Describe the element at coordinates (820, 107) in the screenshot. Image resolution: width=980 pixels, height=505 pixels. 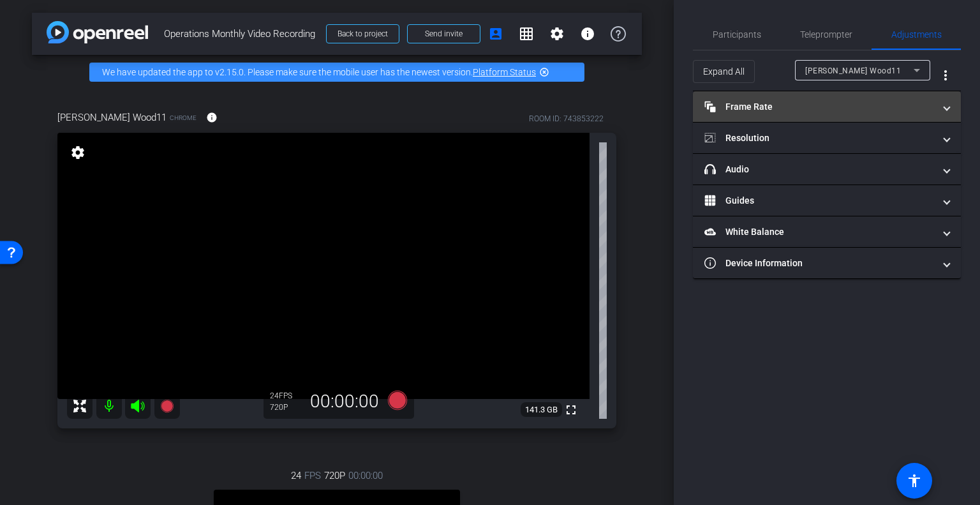
I see `mat-panel-title: Frame Rate` at that location.